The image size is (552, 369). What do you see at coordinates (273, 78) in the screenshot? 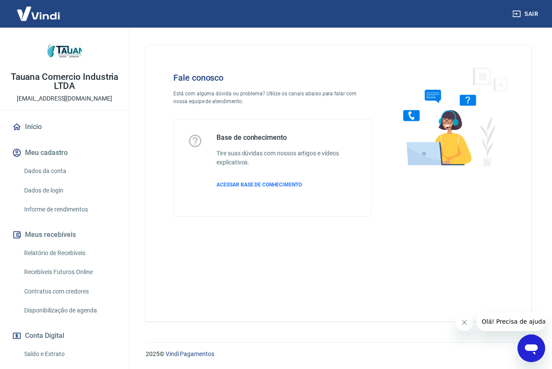
I see `h4: Fale conosco` at bounding box center [273, 78].